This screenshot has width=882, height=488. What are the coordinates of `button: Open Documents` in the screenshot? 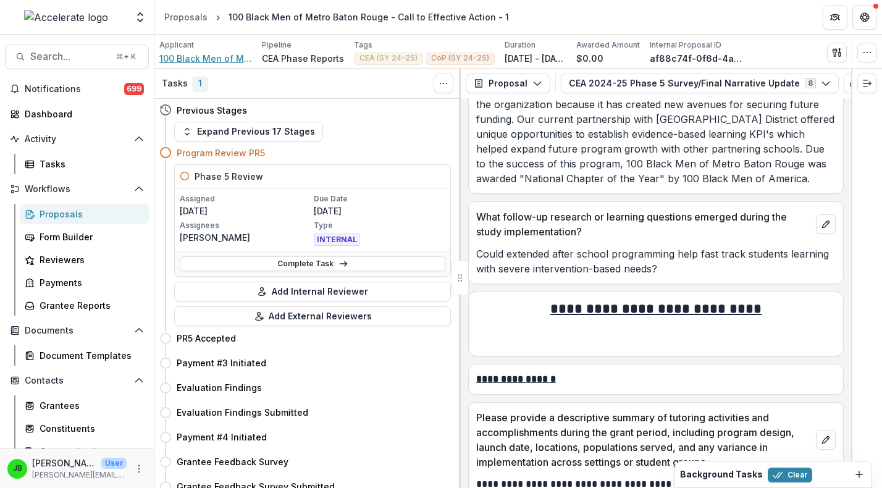 It's located at (77, 331).